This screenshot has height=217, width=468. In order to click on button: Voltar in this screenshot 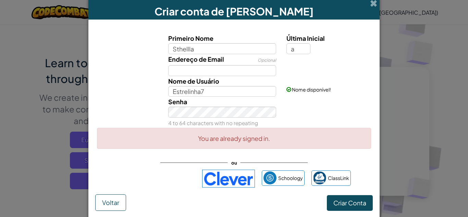, I will do `click(111, 203)`.